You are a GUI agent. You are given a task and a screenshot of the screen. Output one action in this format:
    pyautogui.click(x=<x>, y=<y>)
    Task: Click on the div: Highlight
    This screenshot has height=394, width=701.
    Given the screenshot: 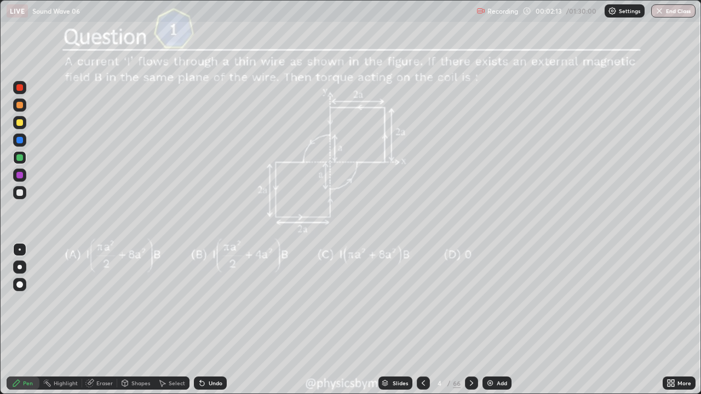 What is the action you would take?
    pyautogui.click(x=66, y=383)
    